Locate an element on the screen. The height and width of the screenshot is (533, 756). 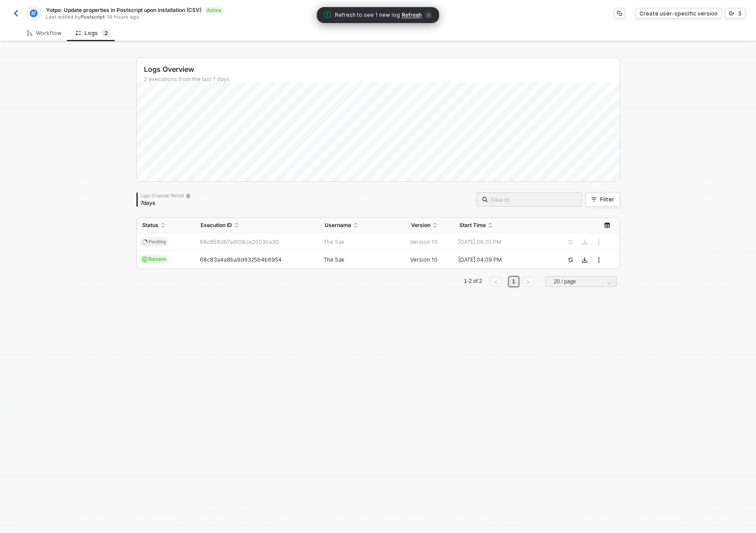
span: icon-download is located at coordinates (584, 259).